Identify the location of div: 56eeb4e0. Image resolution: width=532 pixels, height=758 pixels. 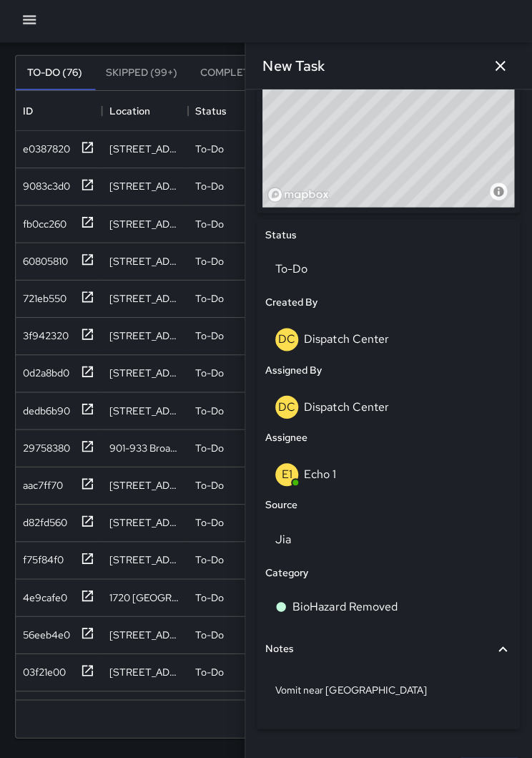
(46, 632).